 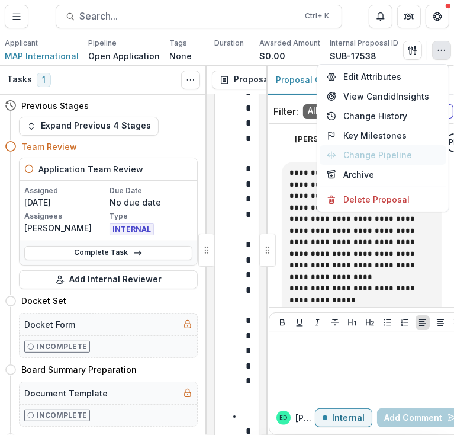 I want to click on button: Bold, so click(x=282, y=322).